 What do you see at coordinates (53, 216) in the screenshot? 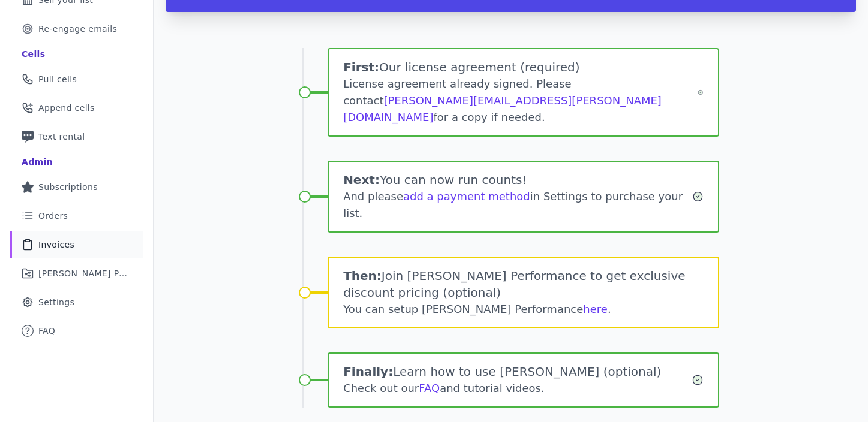
I see `span: Orders` at bounding box center [53, 216].